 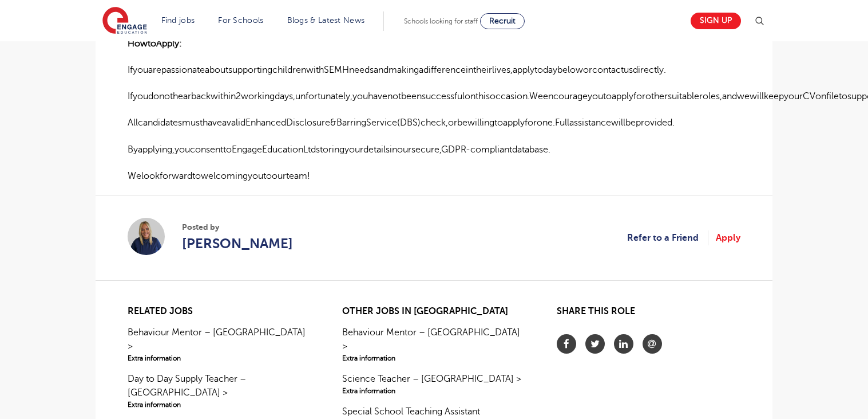 I want to click on a: Refer to a Friend, so click(x=668, y=238).